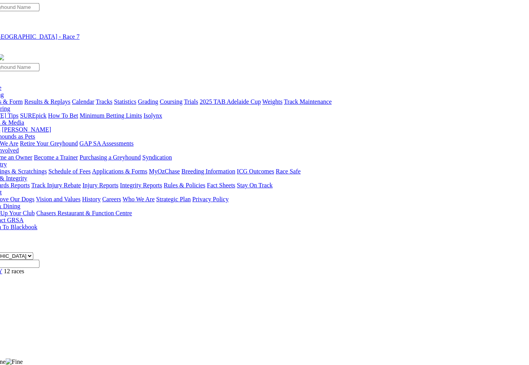  I want to click on a: Careers, so click(112, 199).